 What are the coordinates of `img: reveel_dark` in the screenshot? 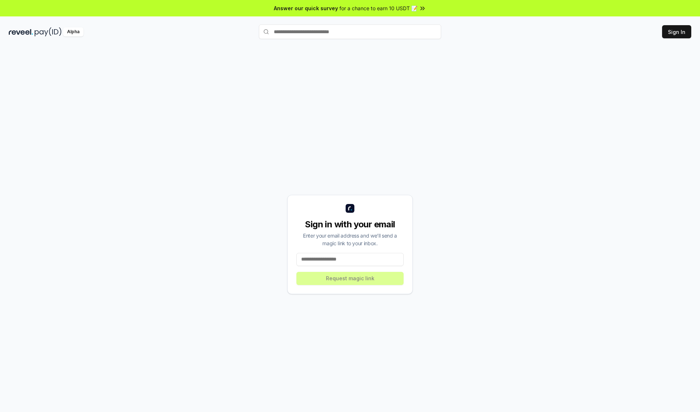 It's located at (21, 32).